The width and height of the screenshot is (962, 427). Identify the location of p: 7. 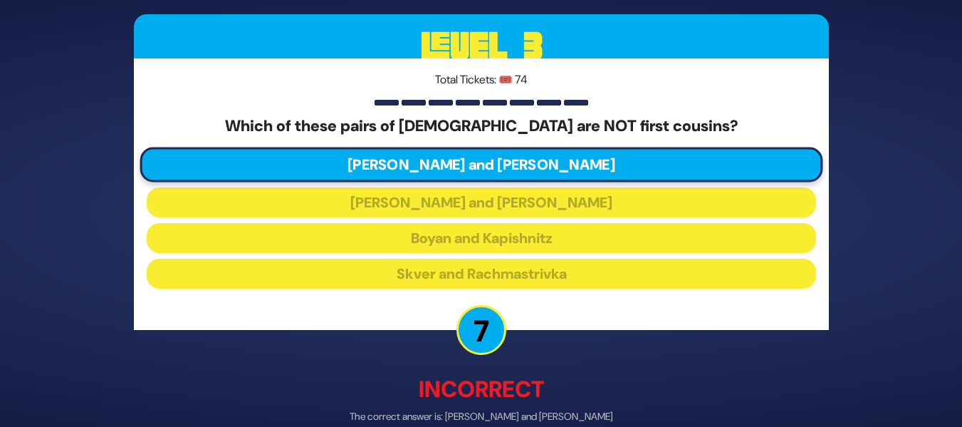
(482, 329).